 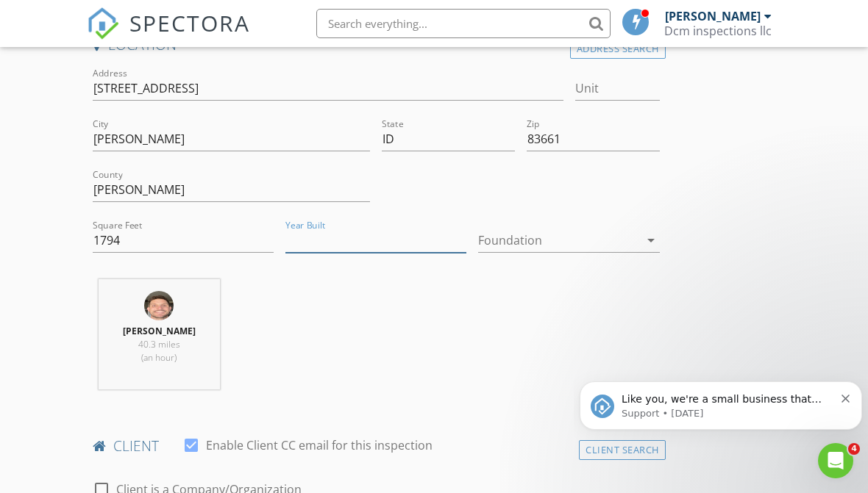 I want to click on span: 4, so click(x=854, y=449).